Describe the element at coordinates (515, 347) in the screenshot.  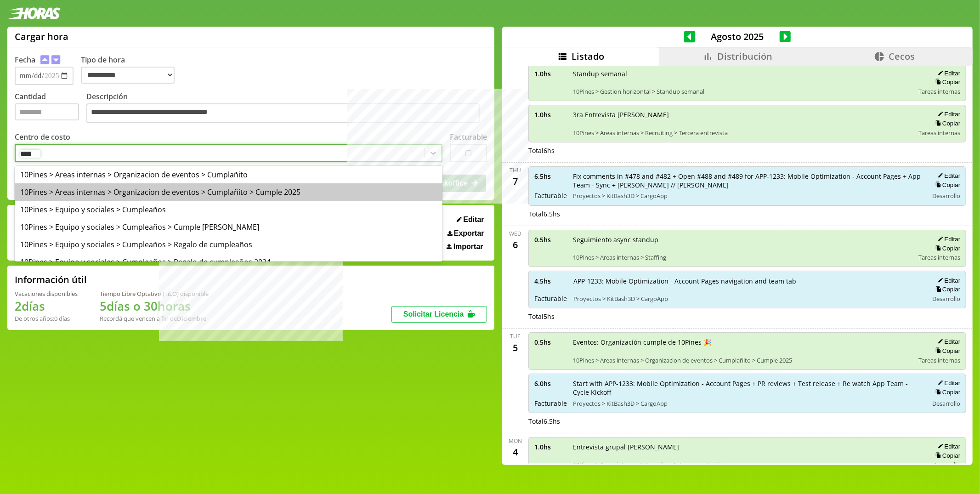
I see `div: 5` at that location.